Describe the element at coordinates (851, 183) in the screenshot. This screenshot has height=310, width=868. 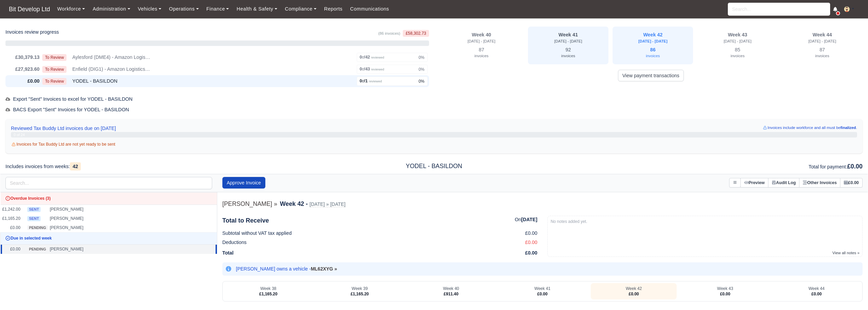
I see `button: £0.00` at that location.